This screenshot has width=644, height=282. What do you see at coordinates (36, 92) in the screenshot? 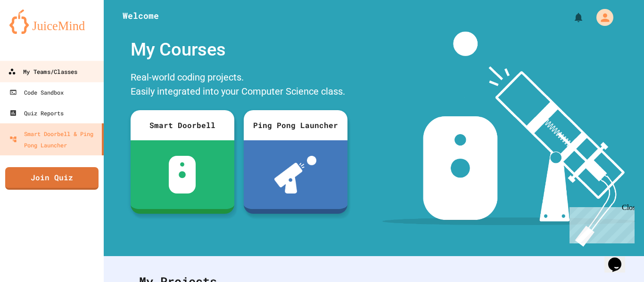
I see `div: Code Sandbox` at bounding box center [36, 92].